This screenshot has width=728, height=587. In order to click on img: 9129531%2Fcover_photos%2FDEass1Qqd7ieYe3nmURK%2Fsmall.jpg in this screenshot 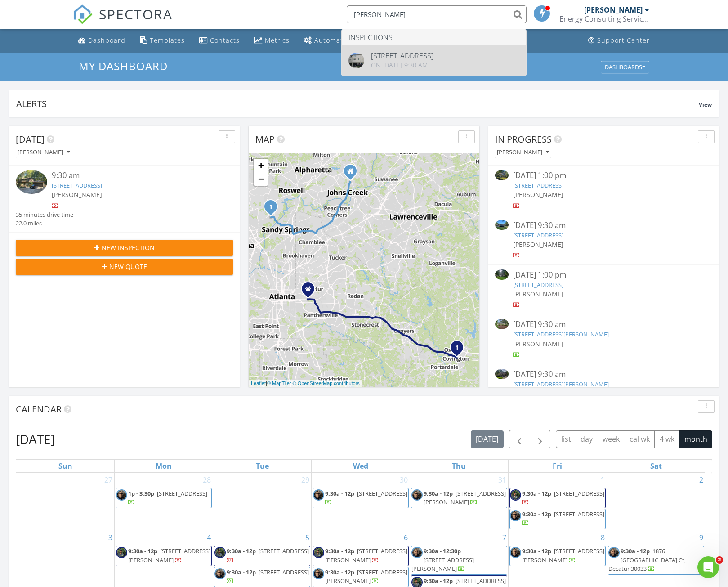, I will do `click(502, 274)`.